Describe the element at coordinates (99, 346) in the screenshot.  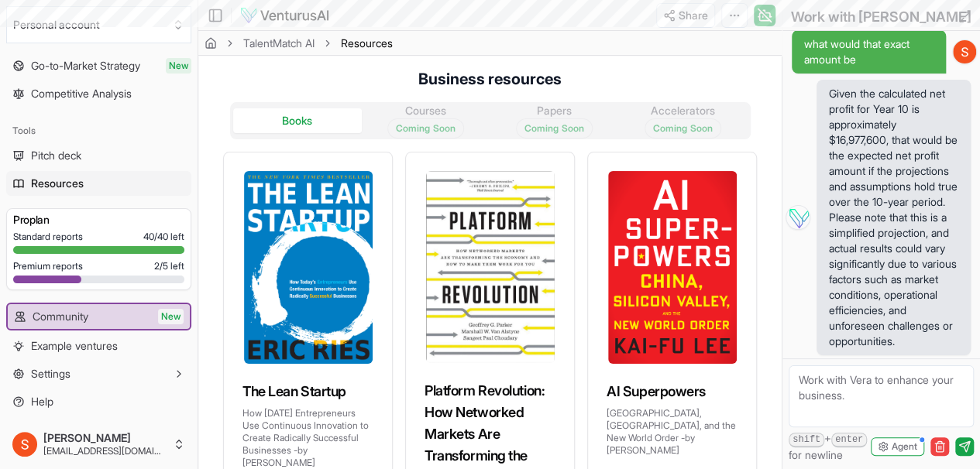
I see `a: Example ventures` at that location.